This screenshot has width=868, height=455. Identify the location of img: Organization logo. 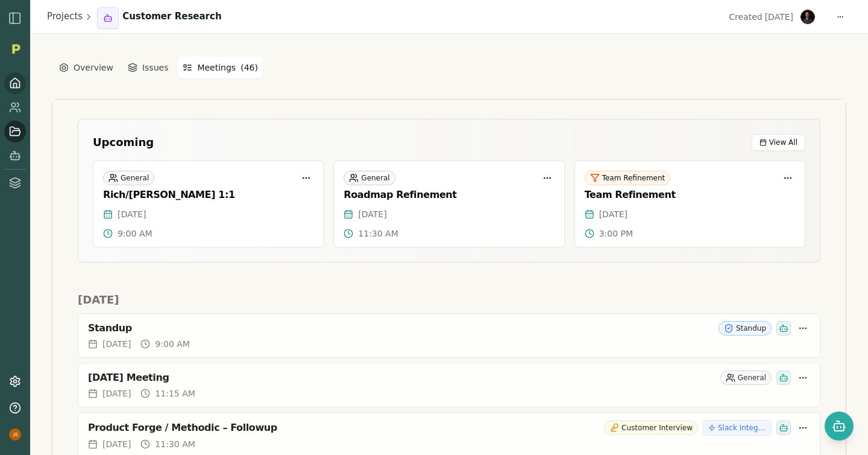
(16, 49).